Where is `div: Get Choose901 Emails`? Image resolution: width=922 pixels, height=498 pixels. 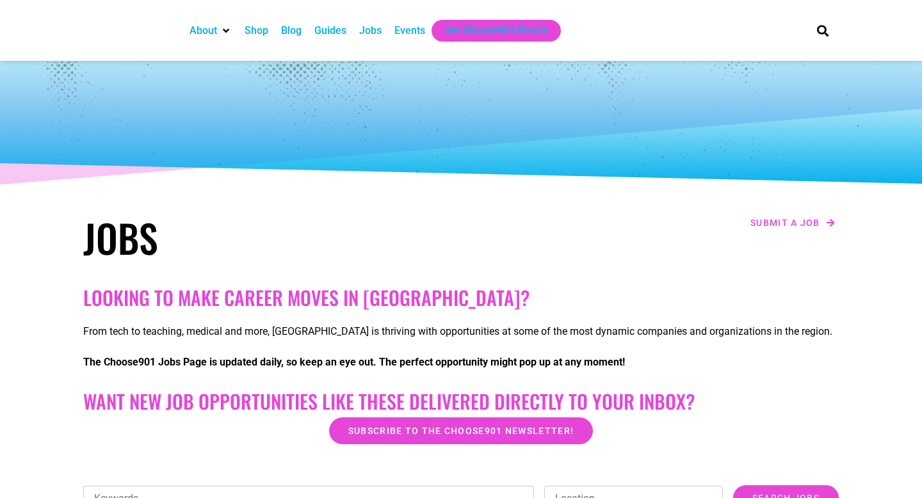
div: Get Choose901 Emails is located at coordinates (496, 31).